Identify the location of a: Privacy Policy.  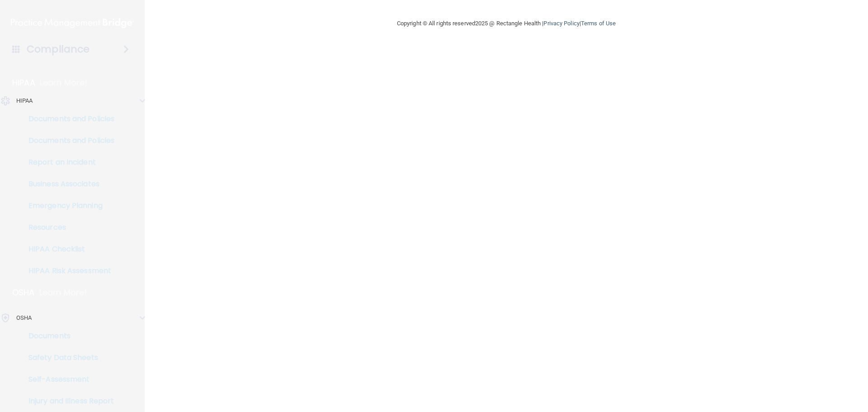
(561, 23).